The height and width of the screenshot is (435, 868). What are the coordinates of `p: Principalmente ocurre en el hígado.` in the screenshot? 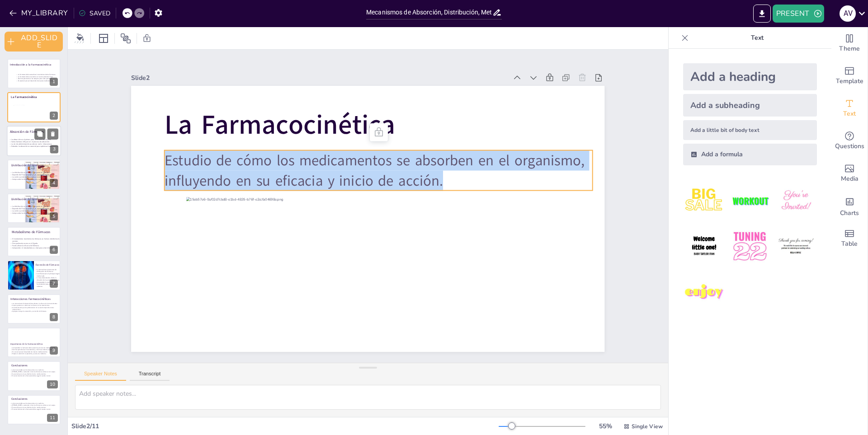 It's located at (35, 243).